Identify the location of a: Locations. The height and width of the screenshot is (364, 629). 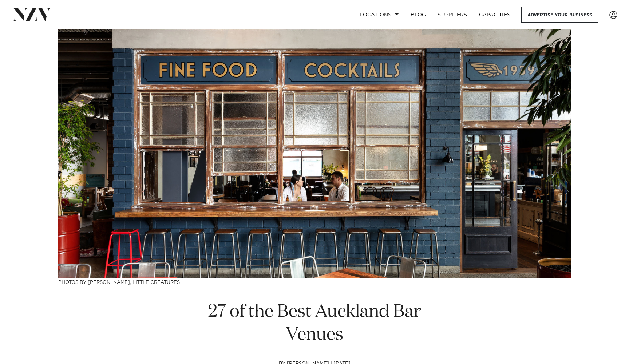
(379, 15).